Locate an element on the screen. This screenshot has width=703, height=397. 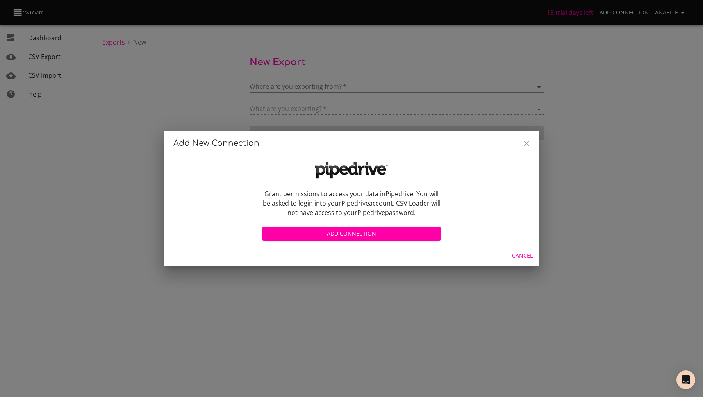
button: Cancel is located at coordinates (522, 255).